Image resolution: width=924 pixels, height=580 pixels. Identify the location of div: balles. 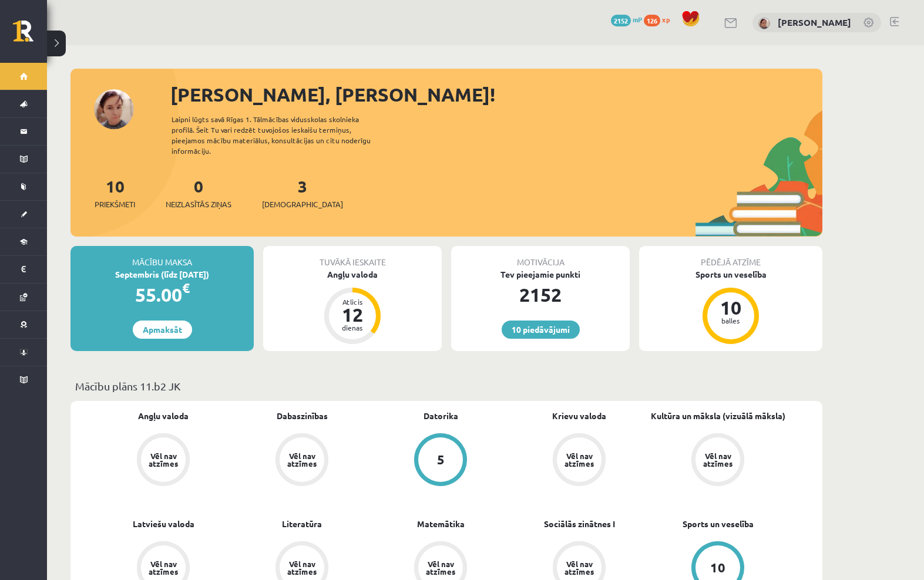
(731, 320).